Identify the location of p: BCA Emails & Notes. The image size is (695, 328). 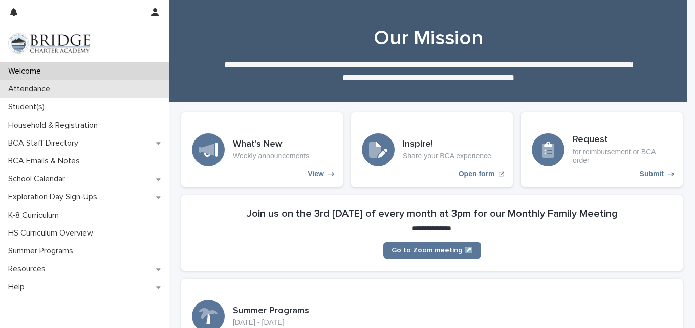
(46, 161).